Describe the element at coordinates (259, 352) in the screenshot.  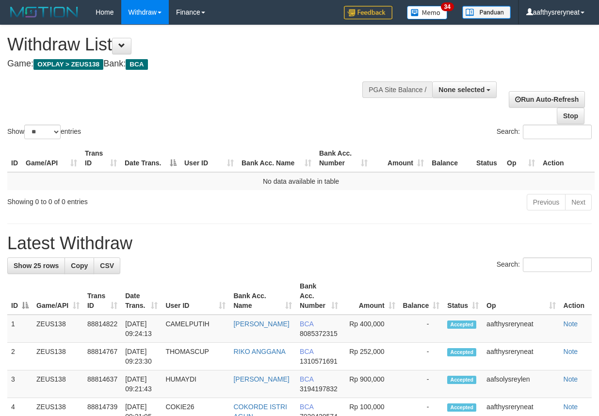
I see `a: RIKO ANGGANA` at that location.